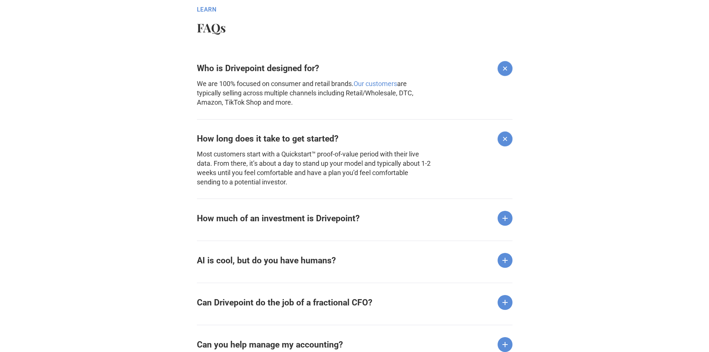 This screenshot has width=709, height=352. What do you see at coordinates (266, 260) in the screenshot?
I see `strong: AI is cool, but do you have humans?` at bounding box center [266, 260].